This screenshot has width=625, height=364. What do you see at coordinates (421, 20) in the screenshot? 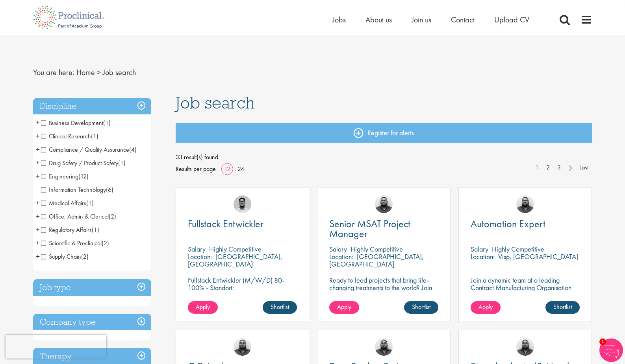
I see `a: Join us` at bounding box center [421, 20].